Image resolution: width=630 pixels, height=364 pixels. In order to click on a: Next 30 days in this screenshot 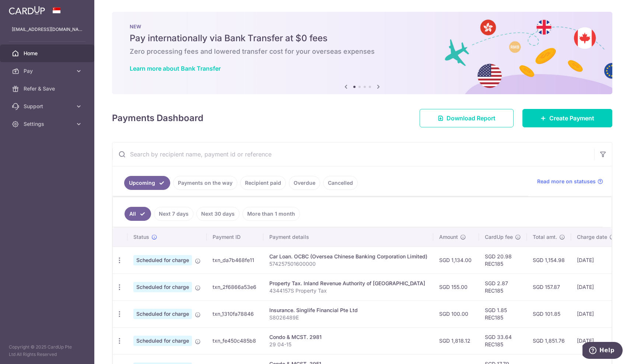, I will do `click(218, 214)`.